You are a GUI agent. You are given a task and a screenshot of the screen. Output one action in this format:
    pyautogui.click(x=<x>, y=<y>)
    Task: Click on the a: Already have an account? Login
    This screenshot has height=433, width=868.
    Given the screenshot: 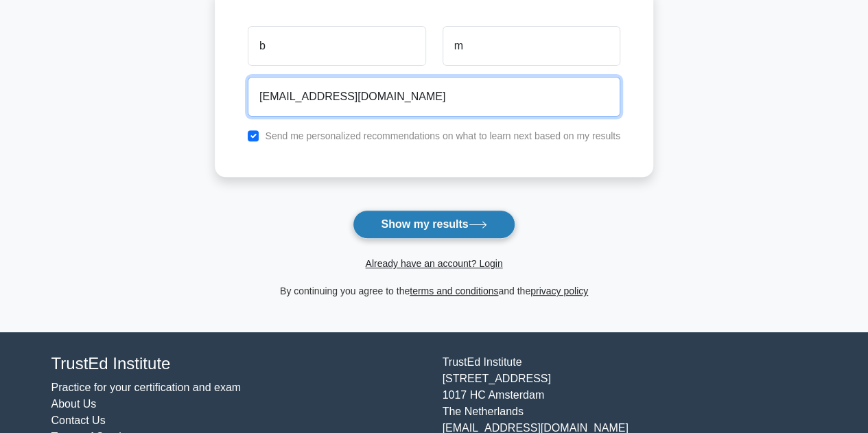 What is the action you would take?
    pyautogui.click(x=434, y=264)
    